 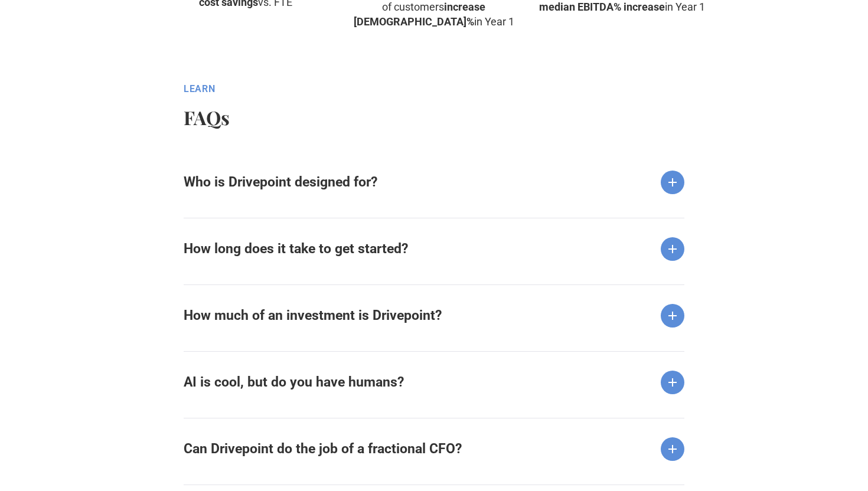 I want to click on strong: Can Drivepoint do the job of a fractional CFO?, so click(x=322, y=449).